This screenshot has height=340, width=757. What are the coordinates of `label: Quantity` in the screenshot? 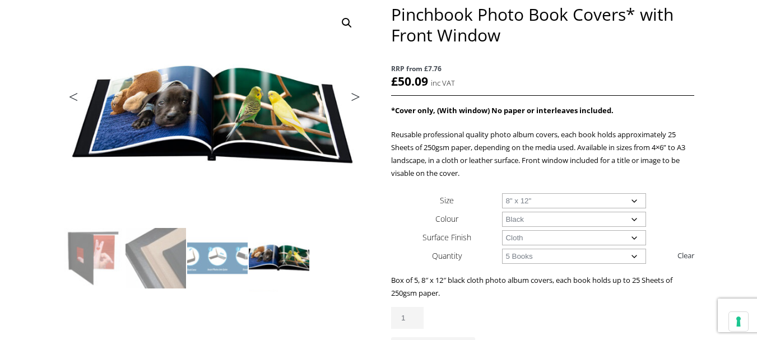 It's located at (446, 255).